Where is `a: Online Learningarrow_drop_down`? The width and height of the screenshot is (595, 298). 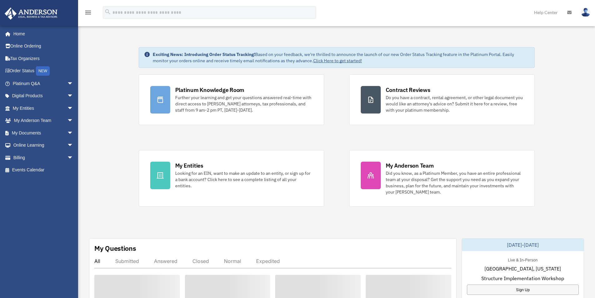 a: Online Learningarrow_drop_down is located at coordinates (43, 145).